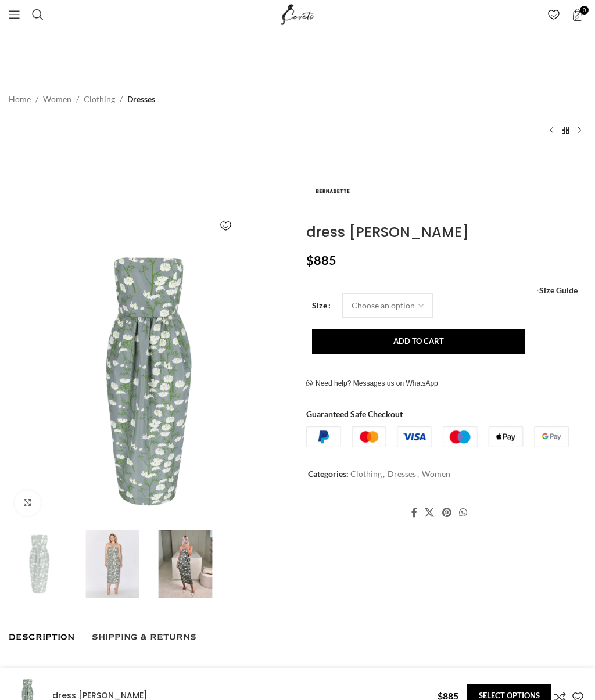 The height and width of the screenshot is (700, 595). I want to click on img: Bernadette, so click(332, 193).